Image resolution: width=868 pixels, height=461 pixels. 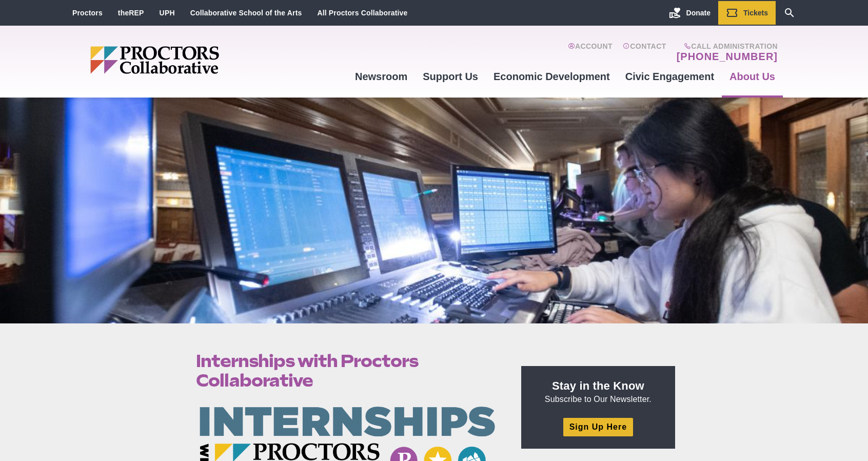 What do you see at coordinates (194, 60) in the screenshot?
I see `img: Proctors logo` at bounding box center [194, 60].